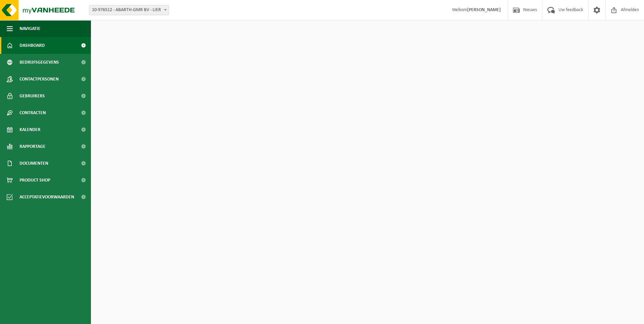  Describe the element at coordinates (34, 163) in the screenshot. I see `span: Documenten` at that location.